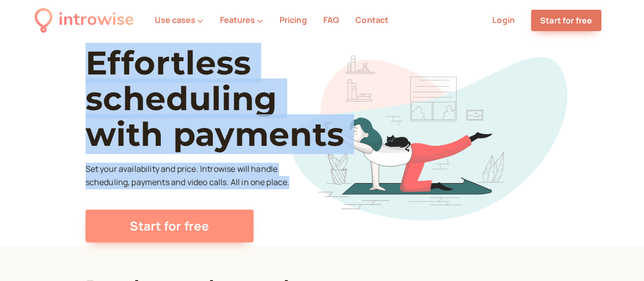 The width and height of the screenshot is (644, 281). Describe the element at coordinates (372, 20) in the screenshot. I see `a: Contact` at that location.